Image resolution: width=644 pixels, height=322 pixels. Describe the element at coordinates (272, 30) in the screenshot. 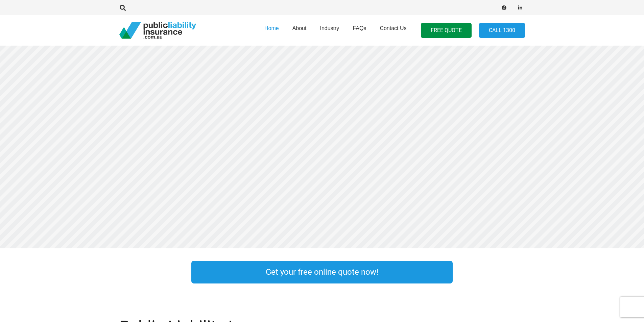

I see `a: Home` at that location.